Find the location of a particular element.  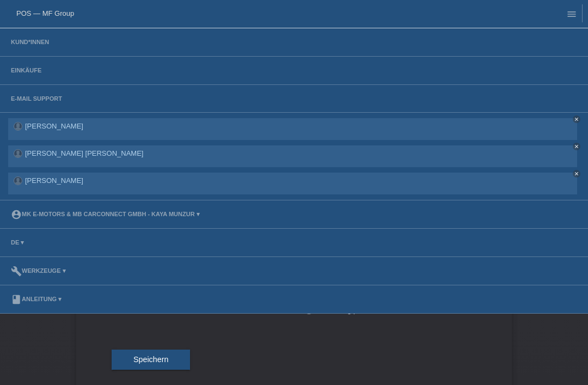

a: menu is located at coordinates (572, 13).